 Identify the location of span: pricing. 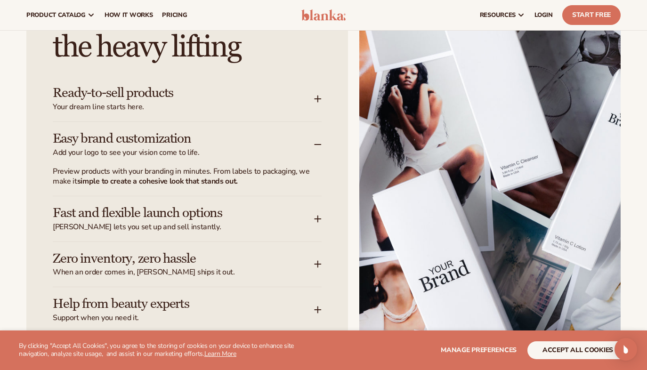
(174, 15).